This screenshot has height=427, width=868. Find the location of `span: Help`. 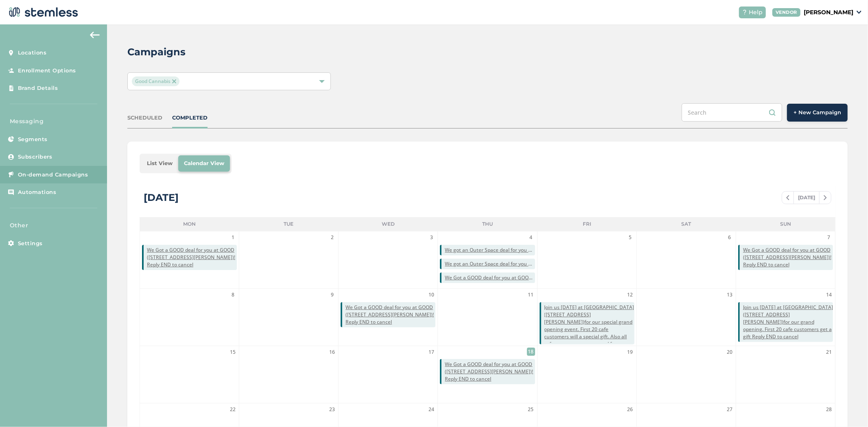

span: Help is located at coordinates (756, 12).